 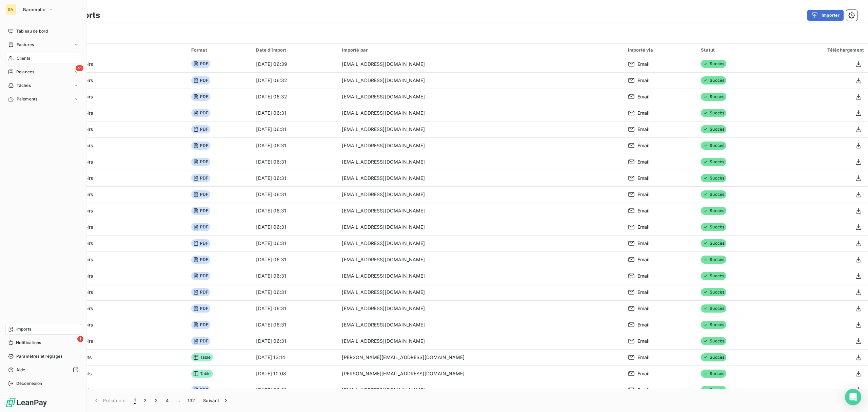 What do you see at coordinates (216, 400) in the screenshot?
I see `button: Suivant` at bounding box center [216, 400].